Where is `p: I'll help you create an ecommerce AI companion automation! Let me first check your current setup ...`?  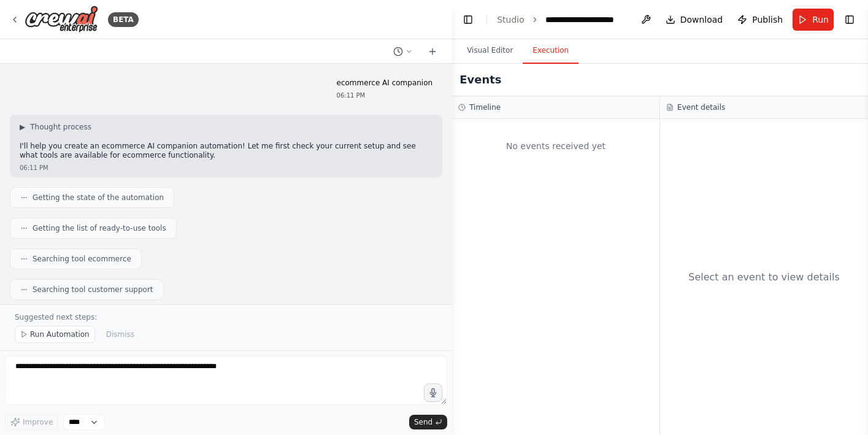 p: I'll help you create an ecommerce AI companion automation! Let me first check your current setup ... is located at coordinates (226, 151).